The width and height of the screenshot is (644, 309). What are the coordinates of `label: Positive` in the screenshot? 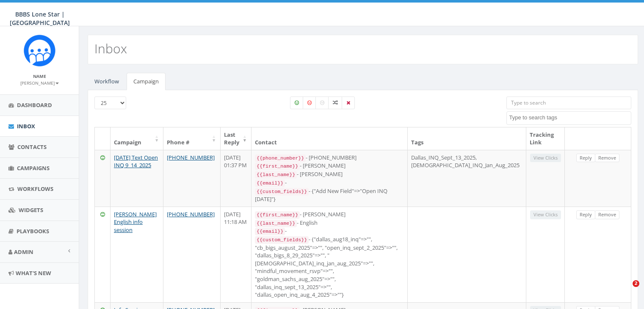 It's located at (297, 103).